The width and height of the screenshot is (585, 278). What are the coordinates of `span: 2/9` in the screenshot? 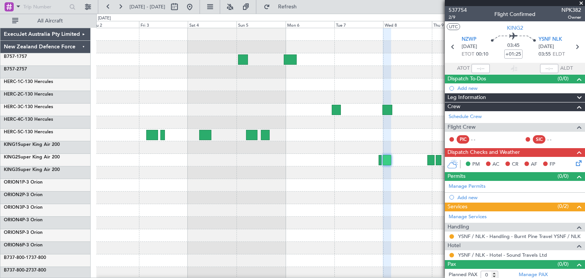 It's located at (458, 17).